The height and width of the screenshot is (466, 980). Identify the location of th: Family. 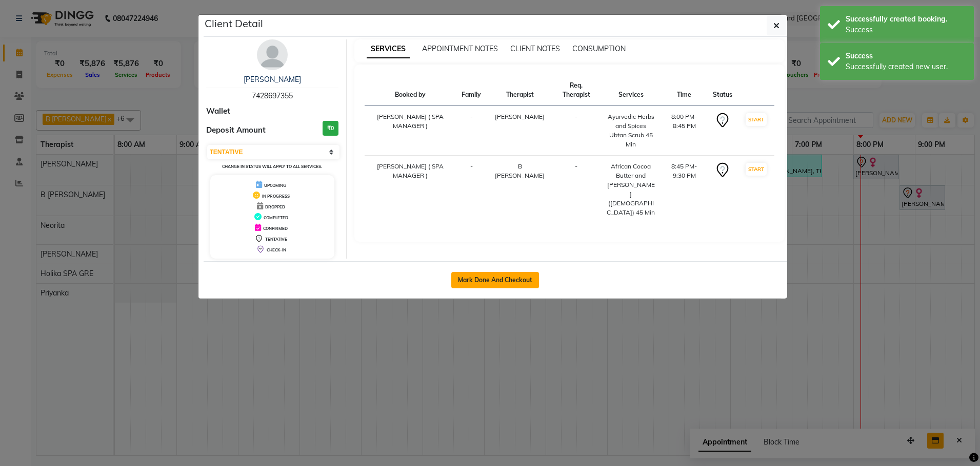
(472, 90).